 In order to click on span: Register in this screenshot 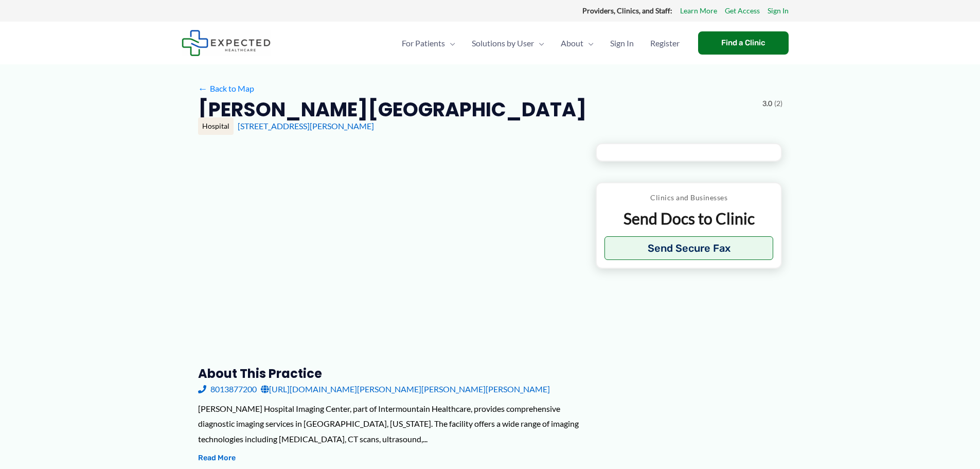, I will do `click(665, 43)`.